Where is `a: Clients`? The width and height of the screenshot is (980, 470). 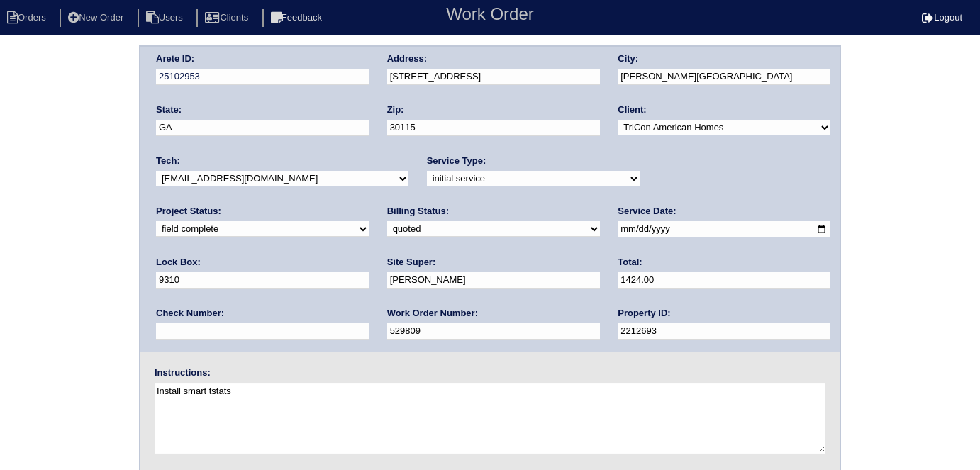
a: Clients is located at coordinates (228, 17).